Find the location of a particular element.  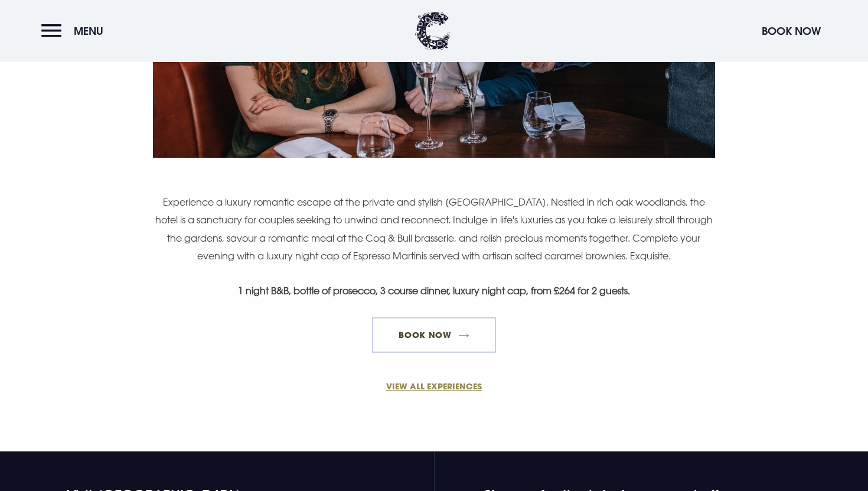

img: Clandeboye Lodge is located at coordinates (432, 31).